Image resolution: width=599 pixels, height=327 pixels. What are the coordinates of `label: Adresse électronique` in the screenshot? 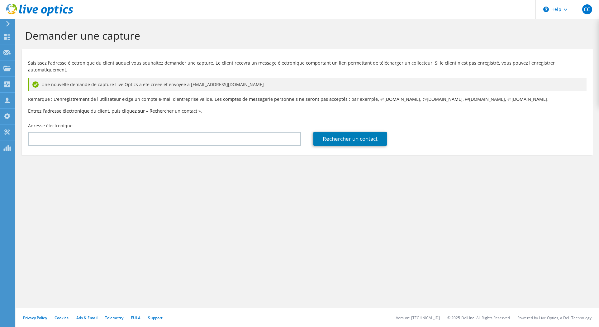 It's located at (50, 126).